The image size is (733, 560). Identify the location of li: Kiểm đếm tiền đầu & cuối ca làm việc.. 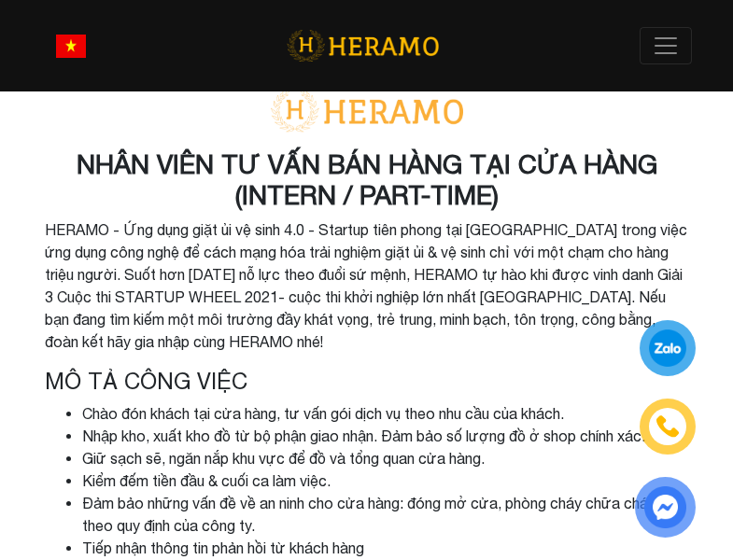
(385, 481).